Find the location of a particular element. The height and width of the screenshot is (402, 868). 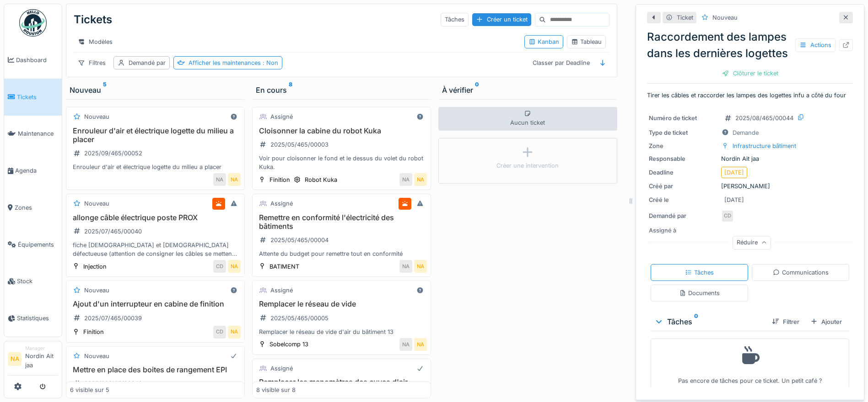

div: Enrouleur d'air et électrique logette du milieu a placer is located at coordinates (155, 167).